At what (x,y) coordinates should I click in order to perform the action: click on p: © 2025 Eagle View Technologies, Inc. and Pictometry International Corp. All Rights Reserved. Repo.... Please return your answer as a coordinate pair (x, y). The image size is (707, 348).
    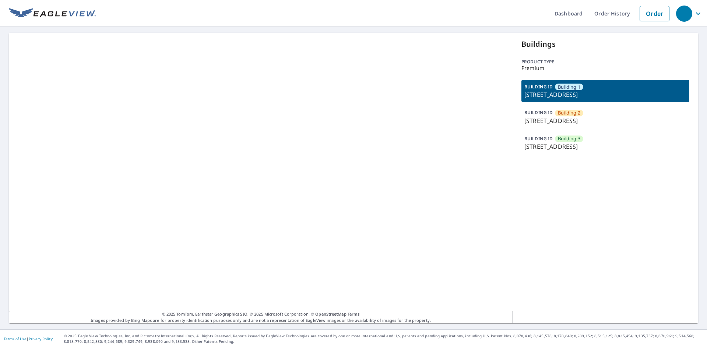
    Looking at the image, I should click on (383, 339).